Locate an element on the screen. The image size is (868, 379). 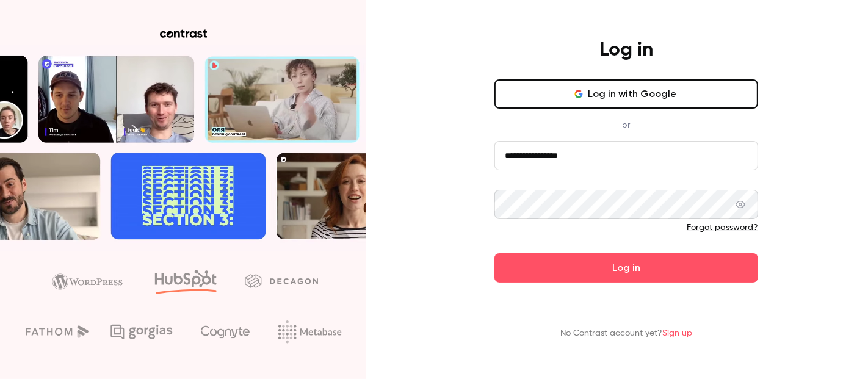
a: Sign up is located at coordinates (677, 333).